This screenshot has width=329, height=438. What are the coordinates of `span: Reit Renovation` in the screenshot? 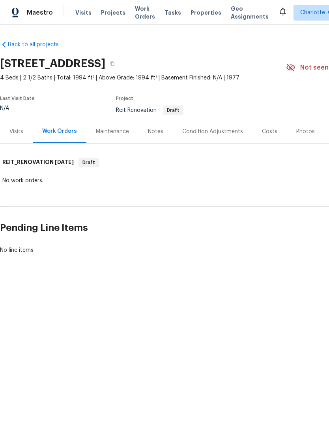 It's located at (150, 110).